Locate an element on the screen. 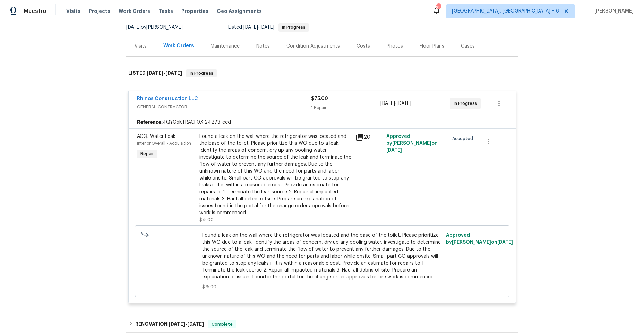 The height and width of the screenshot is (333, 644). div: 230 is located at coordinates (438, 8).